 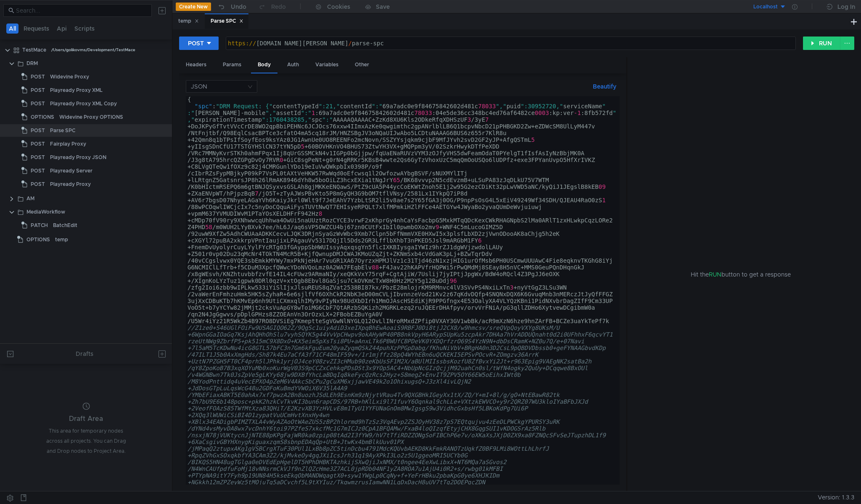 What do you see at coordinates (264, 65) in the screenshot?
I see `div: Body` at bounding box center [264, 65].